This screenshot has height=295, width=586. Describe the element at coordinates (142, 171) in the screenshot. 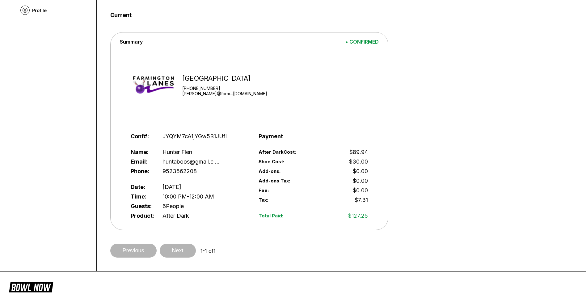

I see `span: Phone:` at that location.